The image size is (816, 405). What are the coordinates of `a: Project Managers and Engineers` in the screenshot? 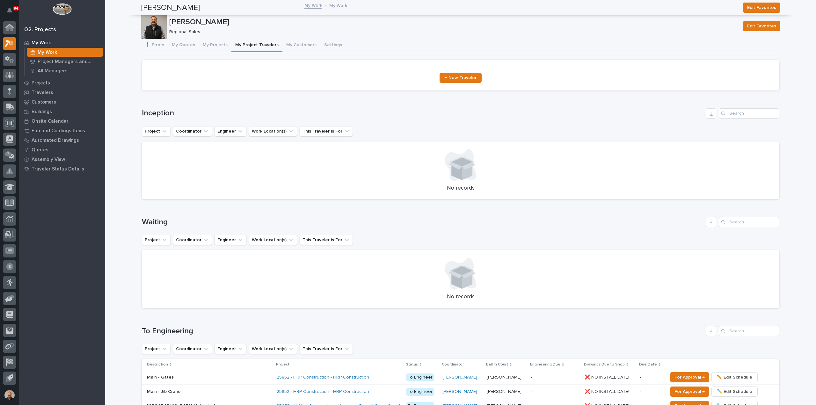 It's located at (65, 62).